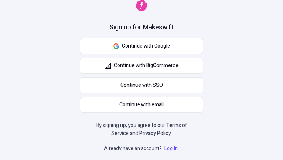 The width and height of the screenshot is (283, 160). Describe the element at coordinates (141, 85) in the screenshot. I see `a: Continue with SSO` at that location.